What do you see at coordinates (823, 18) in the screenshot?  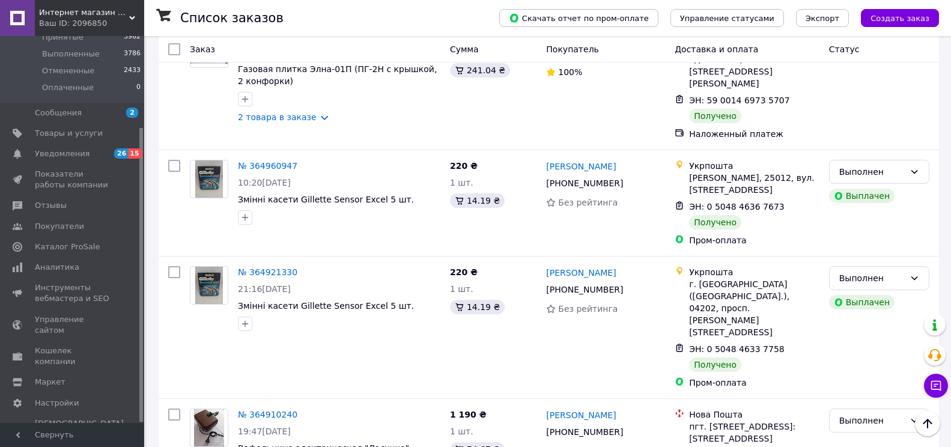 I see `span: Экспорт` at bounding box center [823, 18].